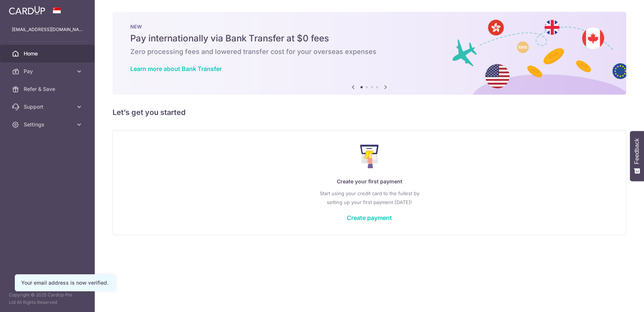  I want to click on h5: Let’s get you started, so click(369, 113).